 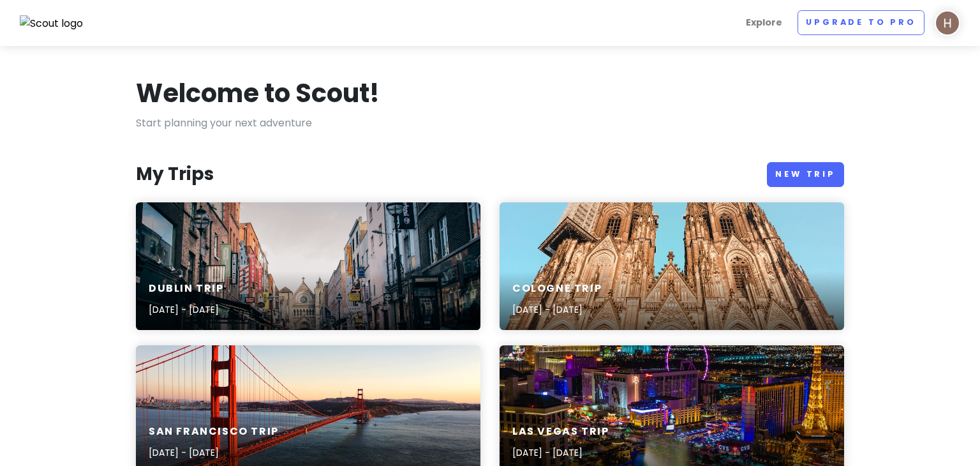 I want to click on h6: San Francisco Trip, so click(x=214, y=432).